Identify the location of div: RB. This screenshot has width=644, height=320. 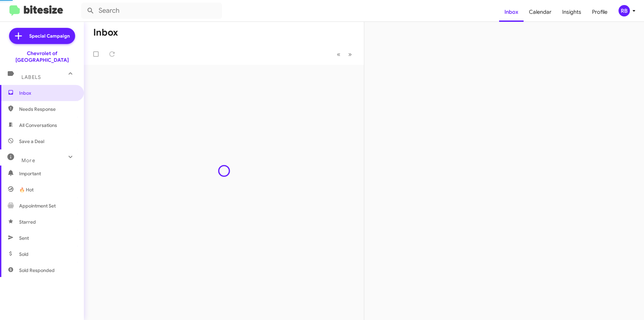
(624, 11).